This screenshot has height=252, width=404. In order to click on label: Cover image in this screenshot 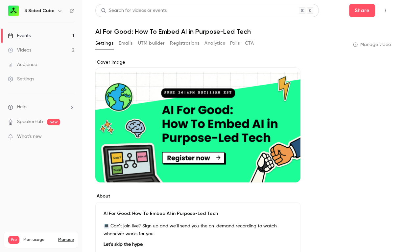, I will do `click(198, 62)`.